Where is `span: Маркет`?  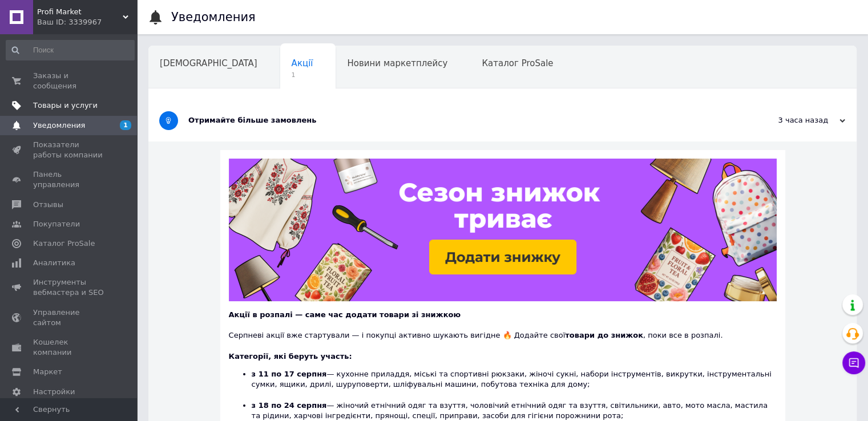 span: Маркет is located at coordinates (48, 372).